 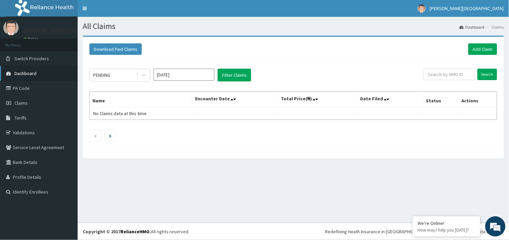 What do you see at coordinates (482, 49) in the screenshot?
I see `a: Add Claim` at bounding box center [482, 49].